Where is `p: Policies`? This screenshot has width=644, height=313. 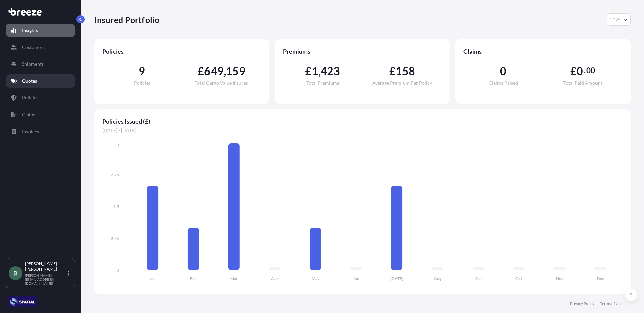 p: Policies is located at coordinates (30, 98).